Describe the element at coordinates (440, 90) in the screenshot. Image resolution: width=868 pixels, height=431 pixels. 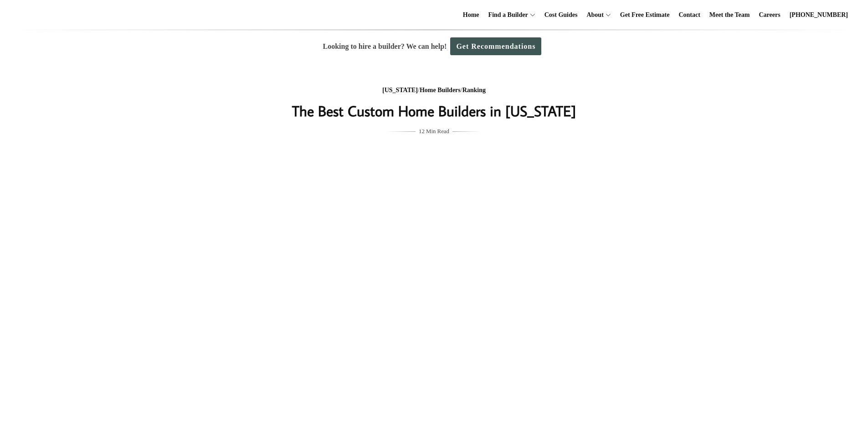
I see `a: Home Builders` at that location.